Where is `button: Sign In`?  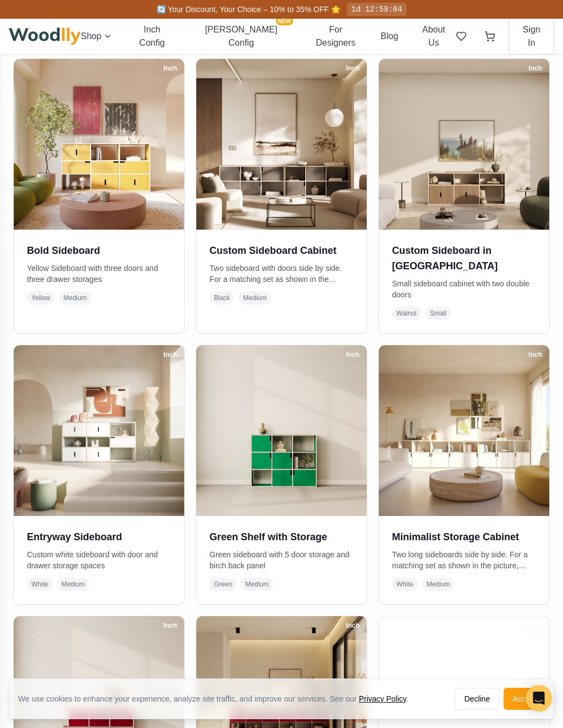
button: Sign In is located at coordinates (532, 36).